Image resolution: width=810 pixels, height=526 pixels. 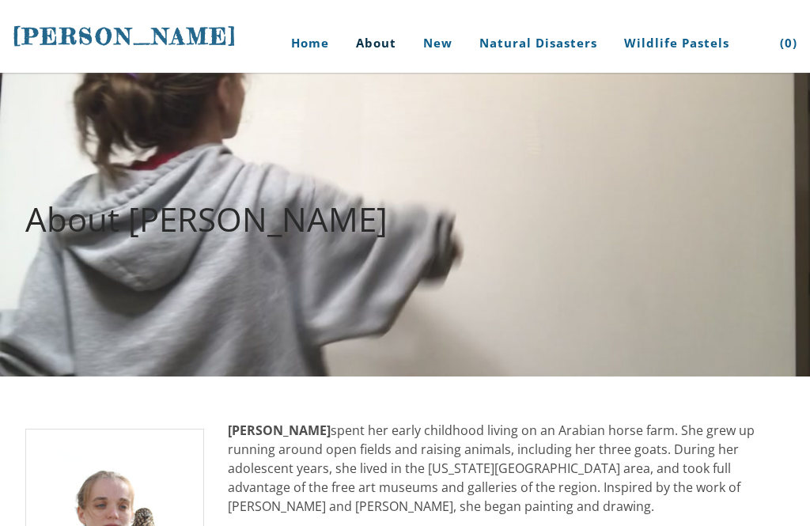 What do you see at coordinates (676, 43) in the screenshot?
I see `a: Wildlife Pastels` at bounding box center [676, 43].